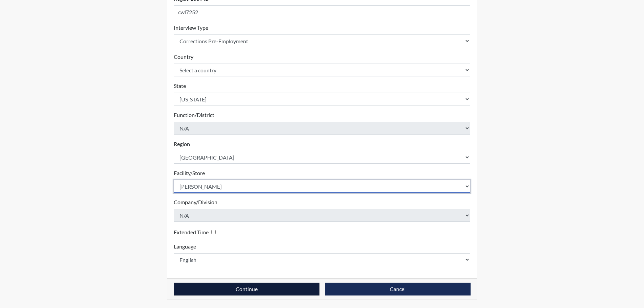 The width and height of the screenshot is (644, 308). Describe the element at coordinates (398, 289) in the screenshot. I see `button: Cancel` at that location.